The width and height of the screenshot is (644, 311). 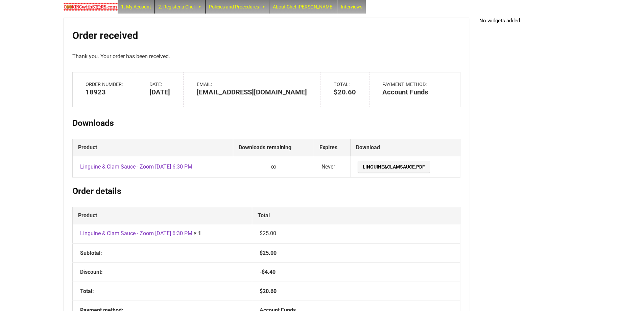 What do you see at coordinates (265, 147) in the screenshot?
I see `span: Downloads remaining` at bounding box center [265, 147].